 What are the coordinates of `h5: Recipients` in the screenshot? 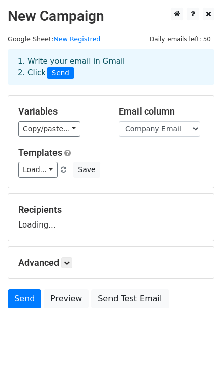 It's located at (111, 210).